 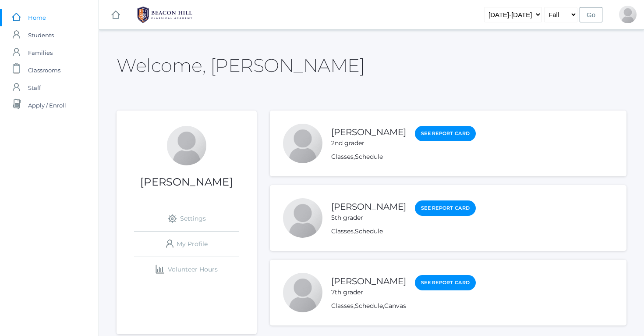 What do you see at coordinates (592, 15) in the screenshot?
I see `input: Go` at bounding box center [592, 15].